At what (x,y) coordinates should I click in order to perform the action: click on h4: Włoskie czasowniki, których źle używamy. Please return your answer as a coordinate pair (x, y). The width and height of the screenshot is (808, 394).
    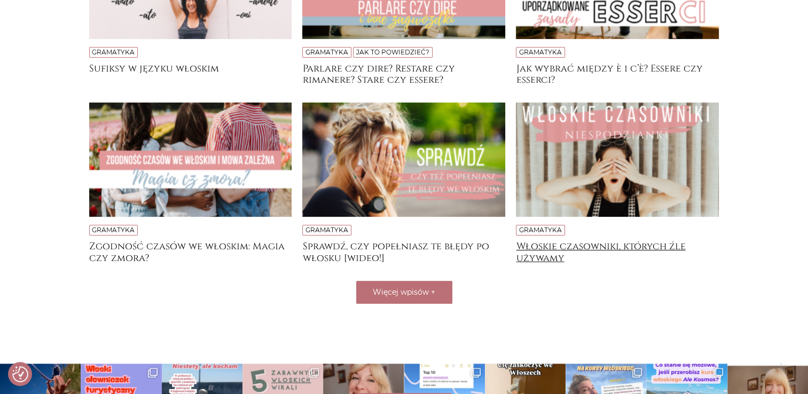
    Looking at the image, I should click on (617, 251).